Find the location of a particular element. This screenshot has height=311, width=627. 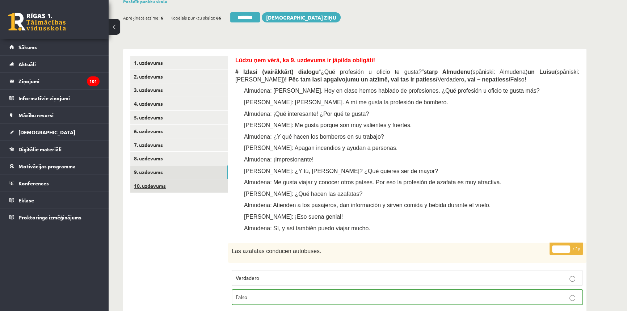

span: 6 is located at coordinates (162, 18).